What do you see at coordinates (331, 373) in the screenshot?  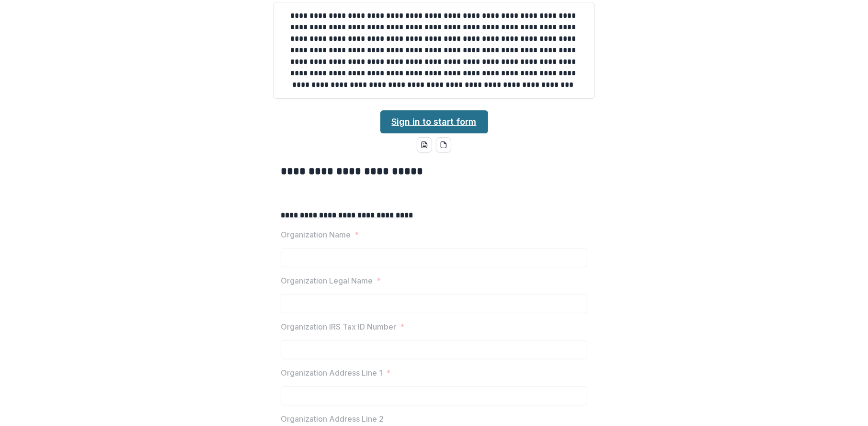 I see `p: Organization Address Line 1` at bounding box center [331, 373].